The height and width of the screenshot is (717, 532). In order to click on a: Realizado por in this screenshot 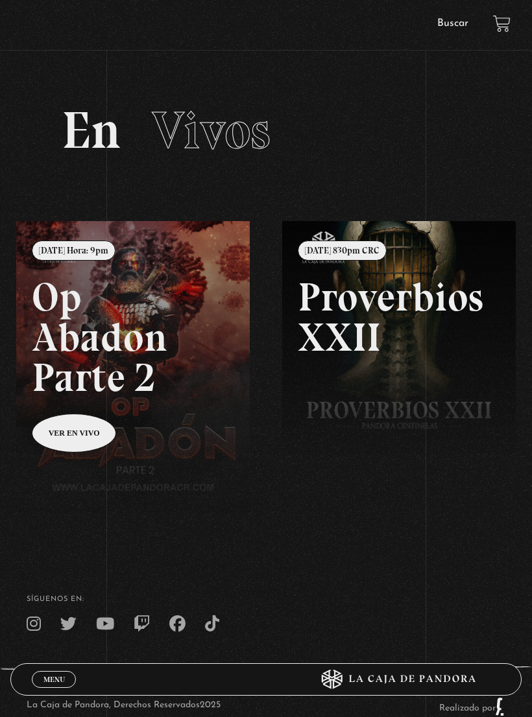, I will do `click(472, 708)`.